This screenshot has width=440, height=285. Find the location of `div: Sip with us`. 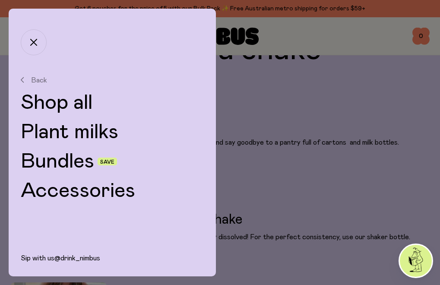

div: Sip with us is located at coordinates (112, 265).